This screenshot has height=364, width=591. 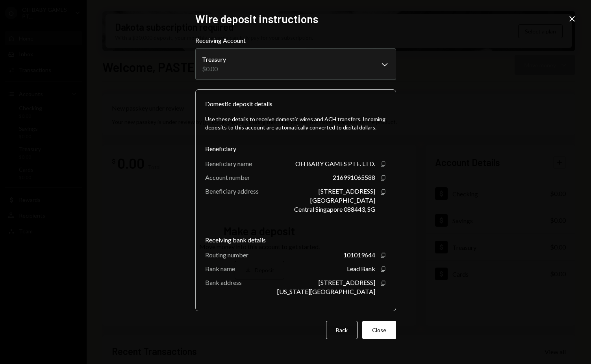 What do you see at coordinates (232, 191) in the screenshot?
I see `div: Beneficiary address` at bounding box center [232, 191].